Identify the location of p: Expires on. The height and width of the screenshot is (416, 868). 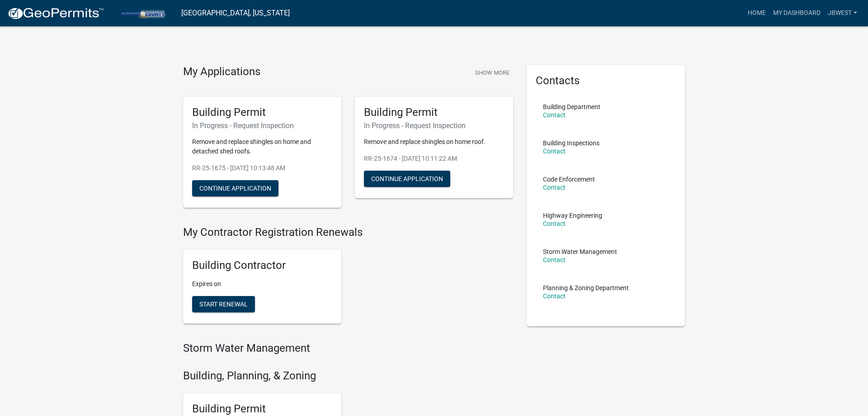
(262, 283).